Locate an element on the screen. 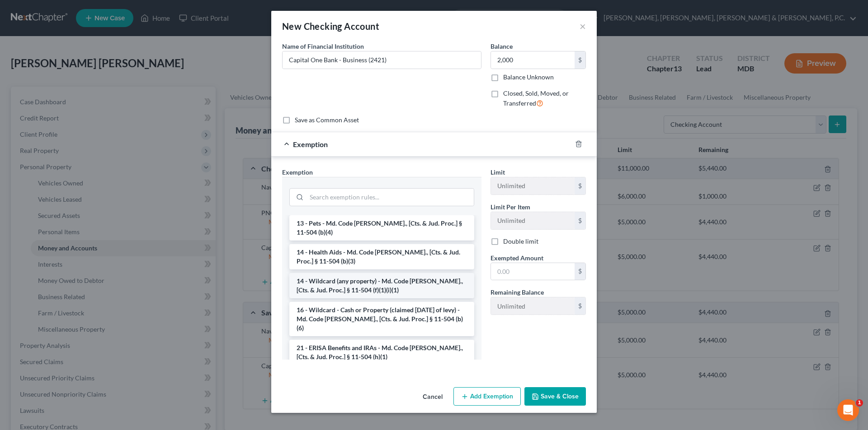 The width and height of the screenshot is (868, 430). span: Exempted Amount is located at coordinates (517, 258).